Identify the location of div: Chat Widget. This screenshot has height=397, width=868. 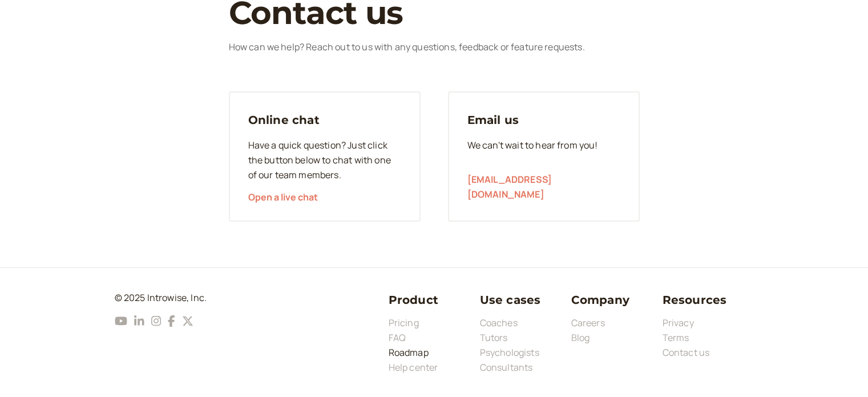
(839, 369).